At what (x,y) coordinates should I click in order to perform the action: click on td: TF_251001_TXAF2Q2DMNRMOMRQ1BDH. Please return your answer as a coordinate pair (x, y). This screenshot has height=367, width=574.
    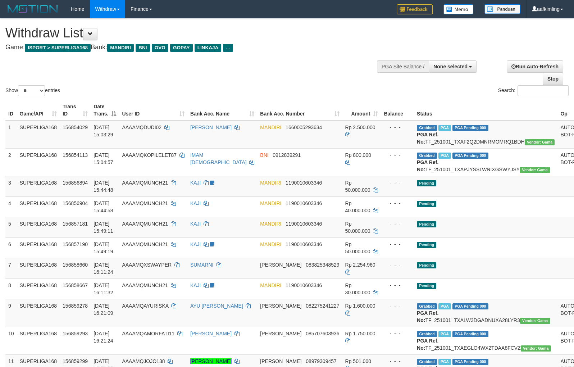
    Looking at the image, I should click on (486, 135).